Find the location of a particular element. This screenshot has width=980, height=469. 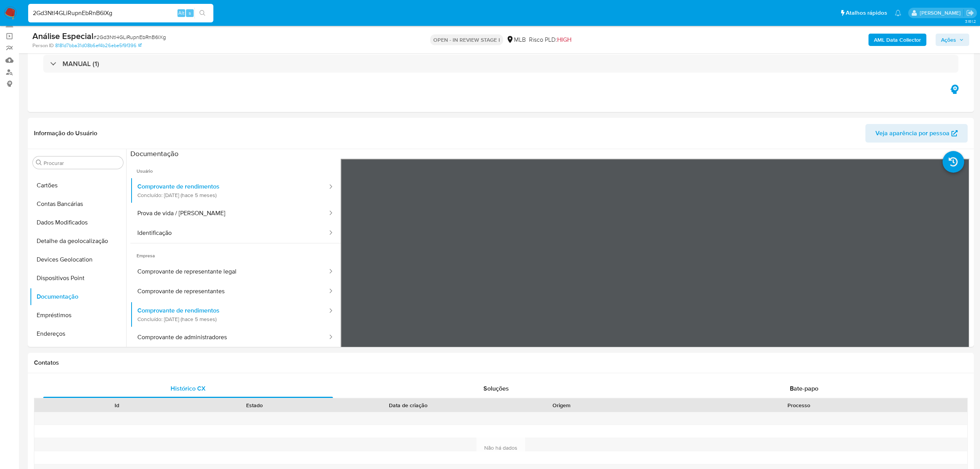

div: MANUAL (1) is located at coordinates (501, 64).